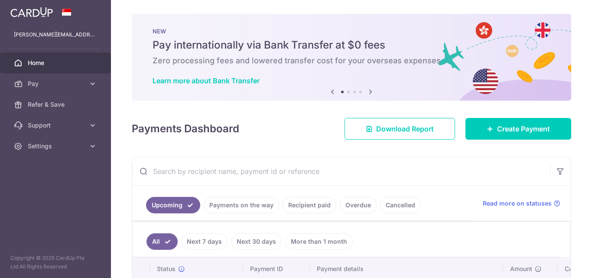 This screenshot has width=592, height=278. Describe the element at coordinates (523, 129) in the screenshot. I see `span: Create Payment` at that location.